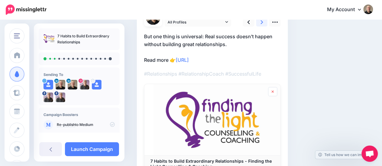  I want to click on img: 17ccf66b8b9f9c0cb71104ca6e81e9e0_thumb.jpg, so click(49, 39).